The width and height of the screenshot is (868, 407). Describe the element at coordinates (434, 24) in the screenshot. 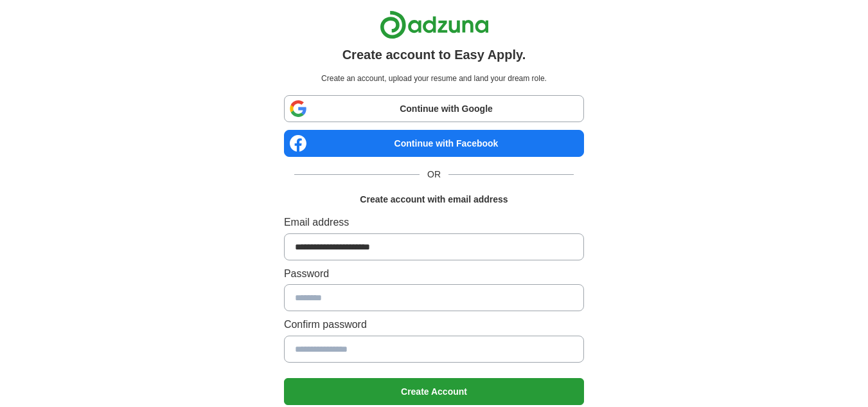

I see `img: Adzuna logo` at that location.